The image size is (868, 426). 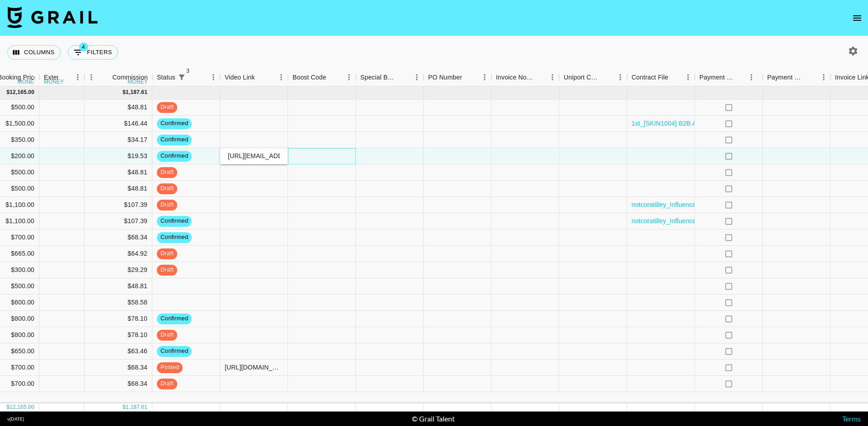 I want to click on div: $34.17, so click(x=119, y=140).